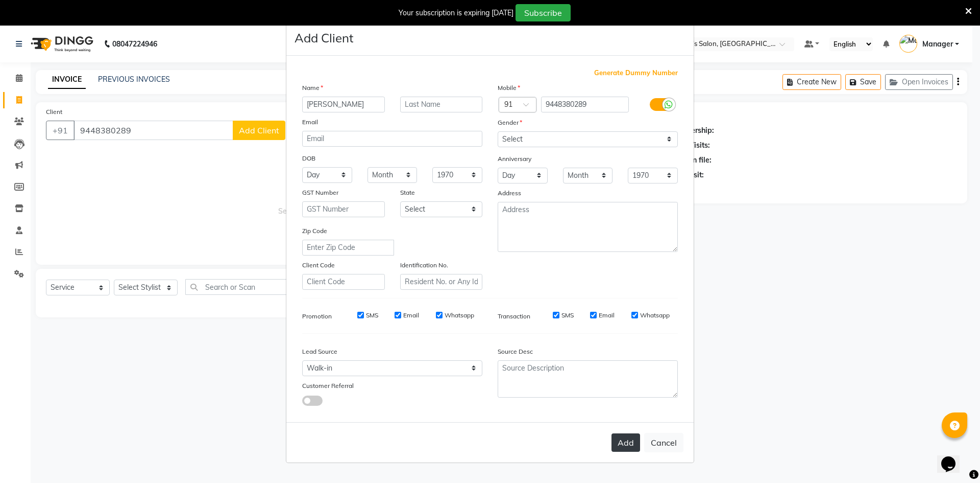 This screenshot has width=980, height=483. What do you see at coordinates (344, 282) in the screenshot?
I see `input: Client Code` at bounding box center [344, 282].